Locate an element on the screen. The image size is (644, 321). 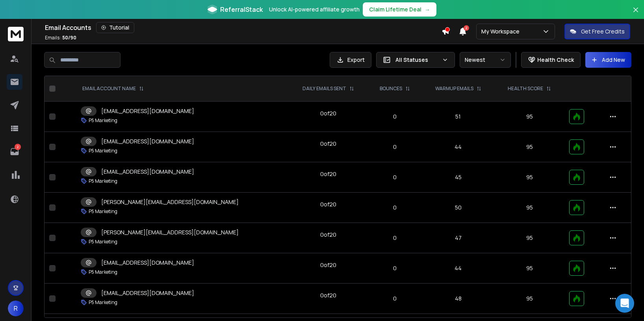
td: 47 is located at coordinates (458, 238).